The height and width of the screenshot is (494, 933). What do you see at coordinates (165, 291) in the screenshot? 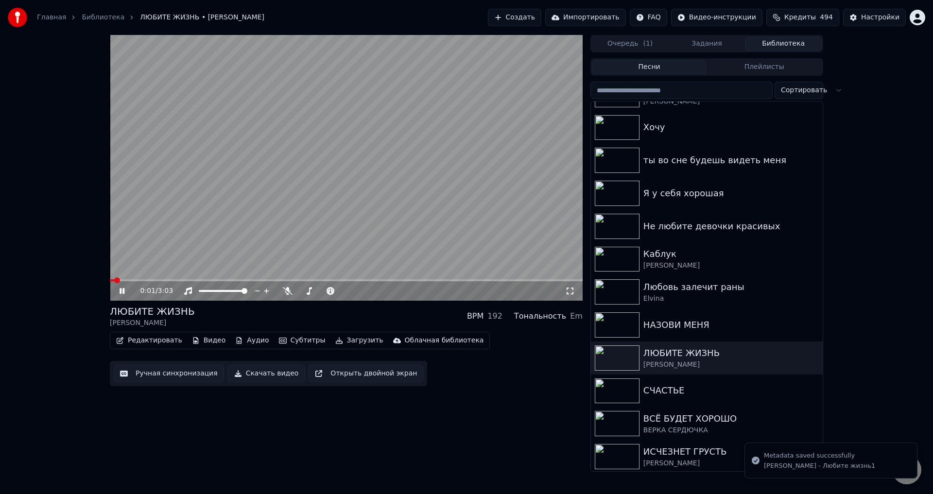
I see `span: 3:03` at bounding box center [165, 291].